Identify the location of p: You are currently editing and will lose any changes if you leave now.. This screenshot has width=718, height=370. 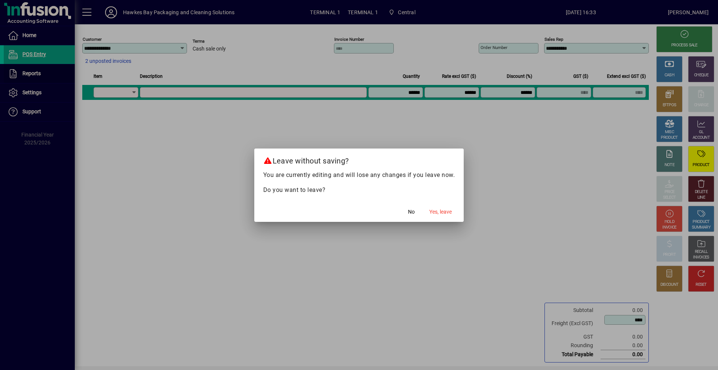
(359, 175).